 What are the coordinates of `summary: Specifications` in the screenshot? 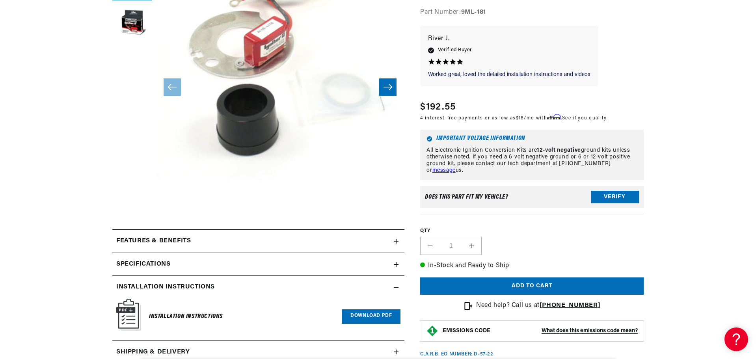 It's located at (258, 265).